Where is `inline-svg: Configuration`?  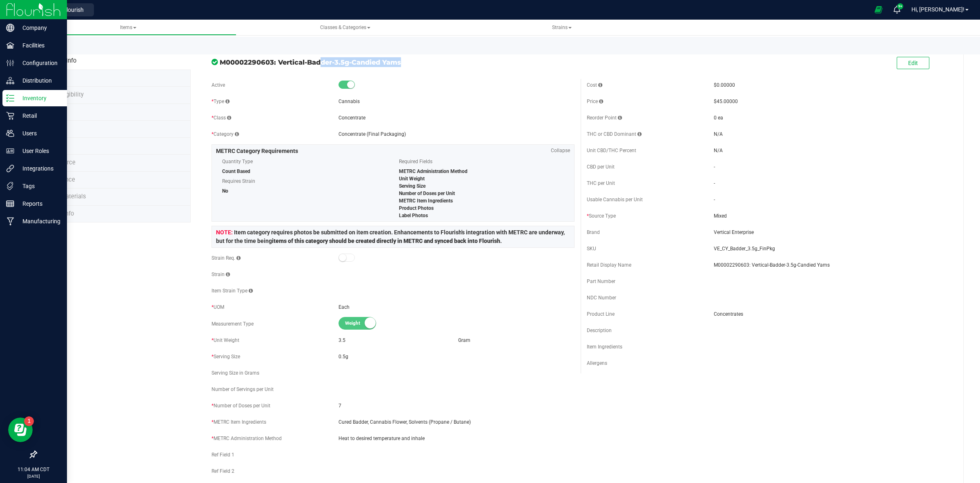
inline-svg: Configuration is located at coordinates (10, 63).